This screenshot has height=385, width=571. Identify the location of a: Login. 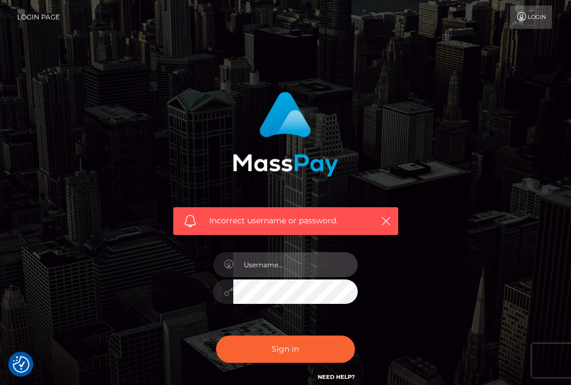
(531, 17).